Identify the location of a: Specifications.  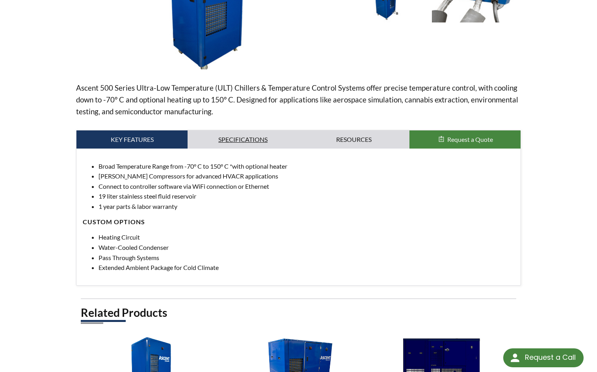
(243, 140).